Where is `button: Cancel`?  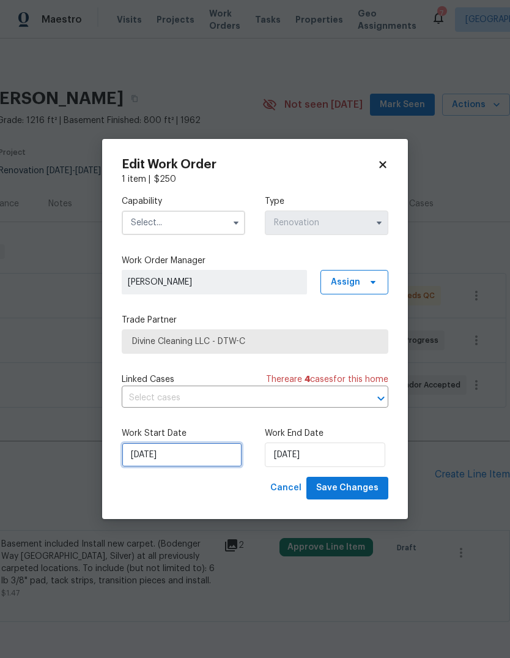 button: Cancel is located at coordinates (286, 487).